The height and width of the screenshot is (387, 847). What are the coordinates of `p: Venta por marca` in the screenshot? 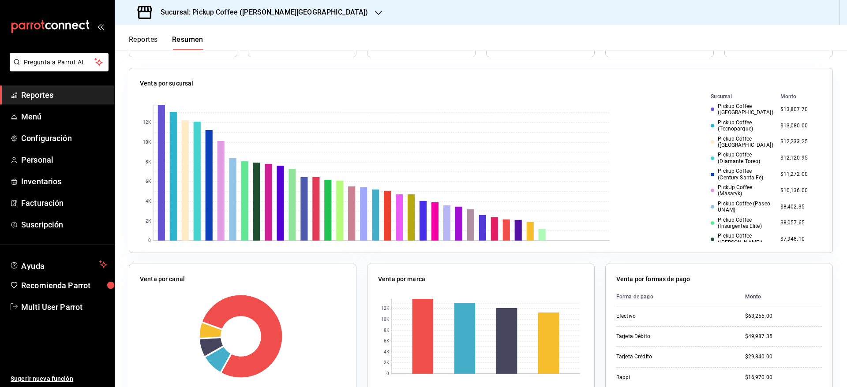 It's located at (401, 279).